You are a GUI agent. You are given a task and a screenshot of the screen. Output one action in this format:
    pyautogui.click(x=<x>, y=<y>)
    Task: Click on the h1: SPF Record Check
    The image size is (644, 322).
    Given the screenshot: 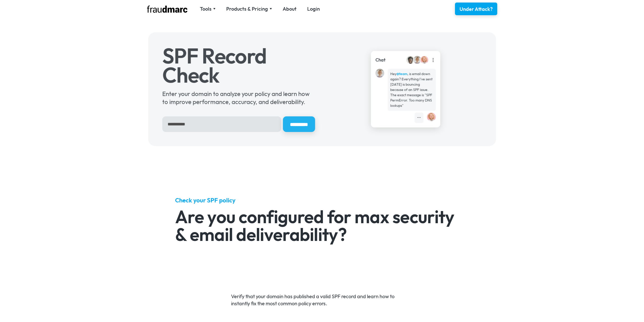 What is the action you would take?
    pyautogui.click(x=239, y=65)
    